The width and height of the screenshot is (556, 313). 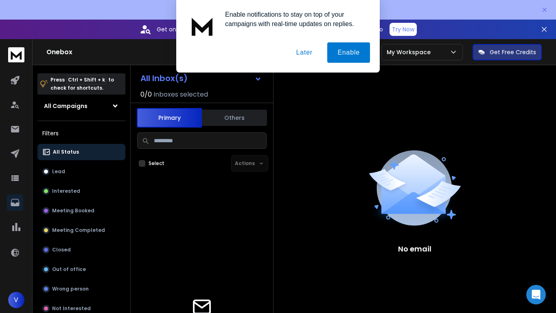 What do you see at coordinates (201, 78) in the screenshot?
I see `button: All Inbox(s)` at bounding box center [201, 78].